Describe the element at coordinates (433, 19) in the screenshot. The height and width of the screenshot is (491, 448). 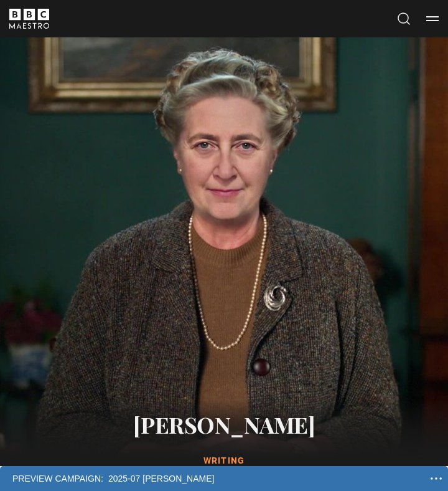
I see `button: Toggle navigation` at that location.